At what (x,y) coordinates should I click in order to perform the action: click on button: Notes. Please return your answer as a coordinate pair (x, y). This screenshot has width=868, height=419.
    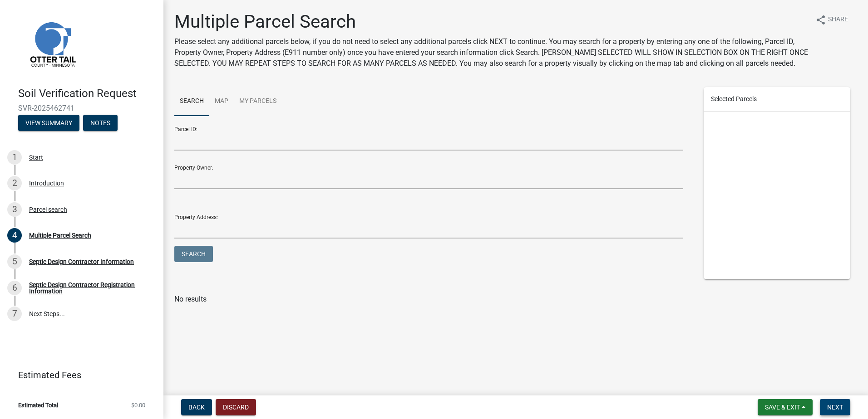
    Looking at the image, I should click on (100, 123).